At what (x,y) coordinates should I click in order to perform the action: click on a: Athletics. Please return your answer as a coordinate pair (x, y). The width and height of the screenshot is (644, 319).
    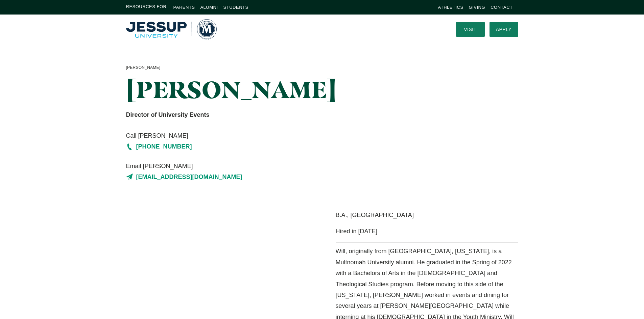
    Looking at the image, I should click on (451, 7).